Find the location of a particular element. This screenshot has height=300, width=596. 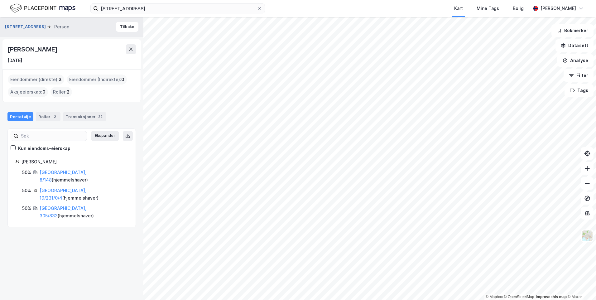

button: Bokmerker is located at coordinates (573, 31).